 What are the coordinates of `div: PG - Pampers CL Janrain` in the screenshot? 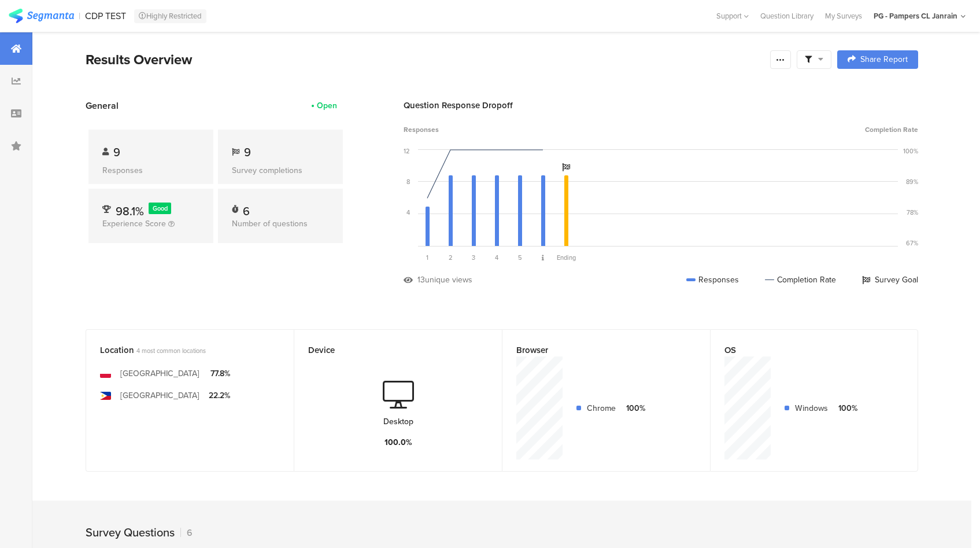 It's located at (916, 16).